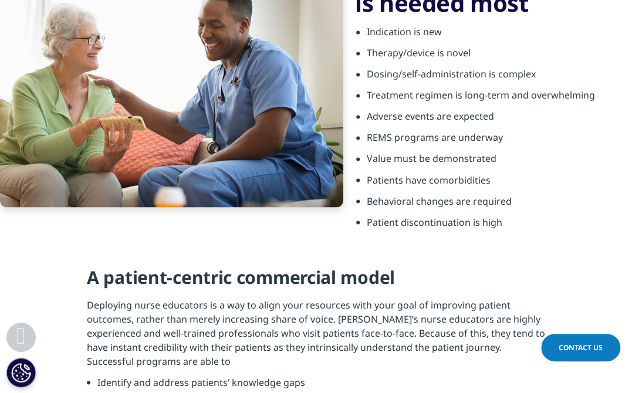  I want to click on li: Value must be demonstrated, so click(490, 162).